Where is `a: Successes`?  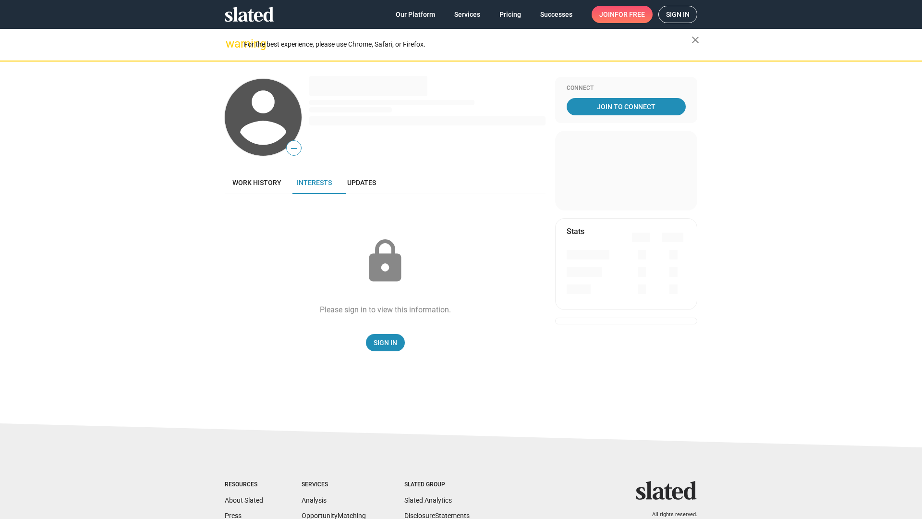
a: Successes is located at coordinates (556, 14).